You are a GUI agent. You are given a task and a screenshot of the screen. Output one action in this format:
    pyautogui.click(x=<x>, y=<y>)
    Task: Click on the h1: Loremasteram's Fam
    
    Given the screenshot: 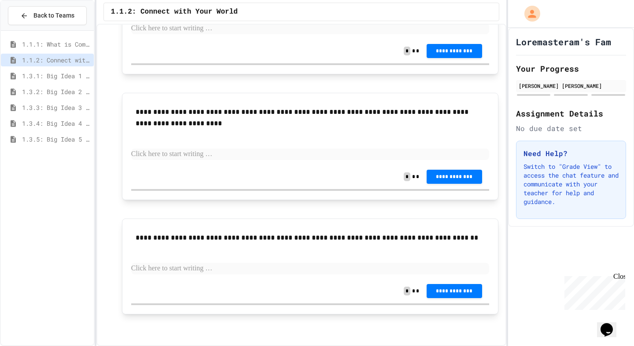 What is the action you would take?
    pyautogui.click(x=563, y=42)
    